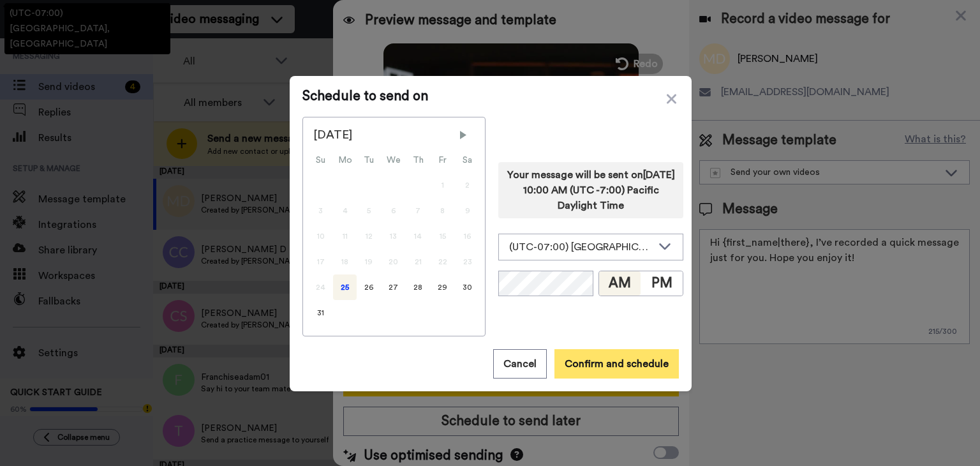  I want to click on div: Mon Aug 11 2025, so click(344, 236).